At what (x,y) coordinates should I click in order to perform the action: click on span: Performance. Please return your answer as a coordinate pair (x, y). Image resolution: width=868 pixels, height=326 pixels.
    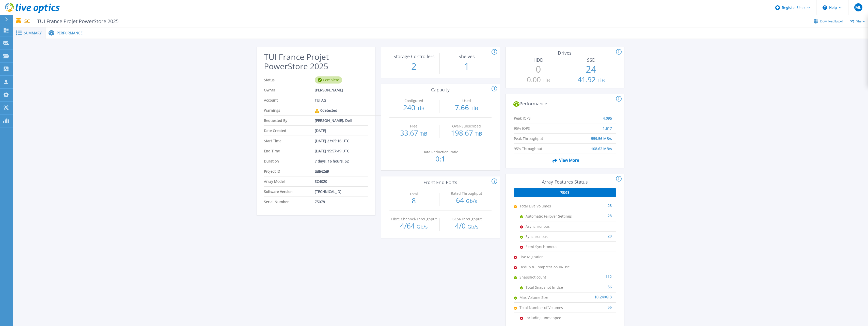
    Looking at the image, I should click on (69, 33).